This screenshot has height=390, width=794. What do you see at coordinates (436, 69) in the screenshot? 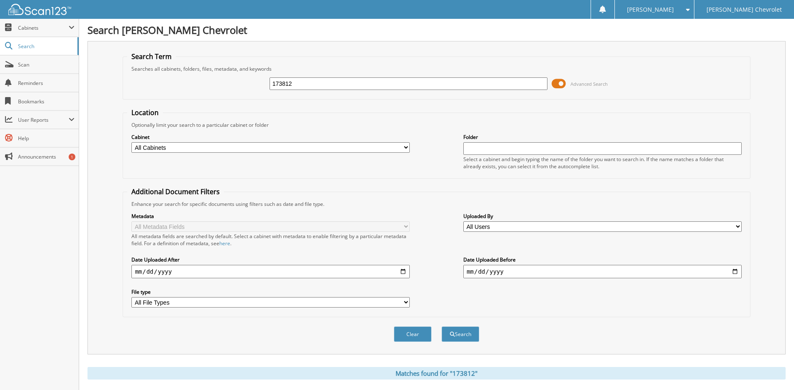
I see `div: Searches all cabinets, folders, files, metadata, and keywords` at bounding box center [436, 69].